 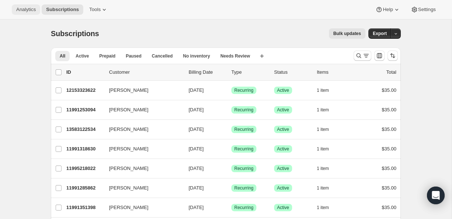 I want to click on button: Subscriptions, so click(x=62, y=10).